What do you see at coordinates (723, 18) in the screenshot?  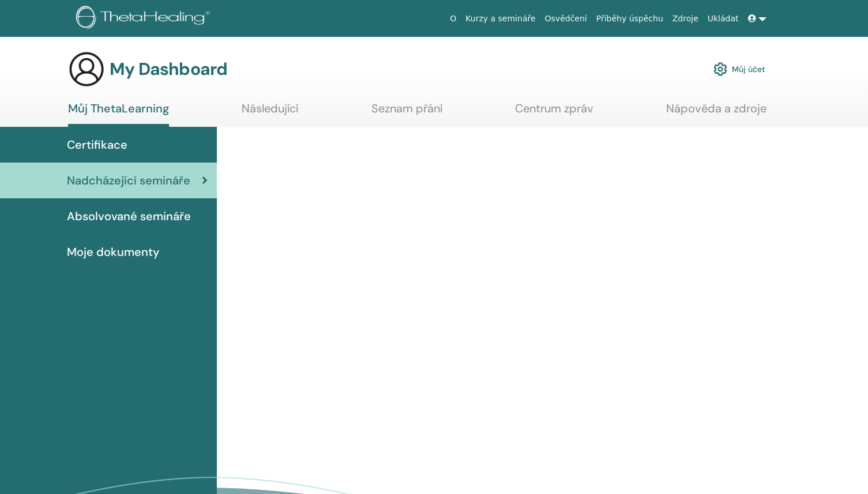 I see `a: Ukládat` at bounding box center [723, 18].